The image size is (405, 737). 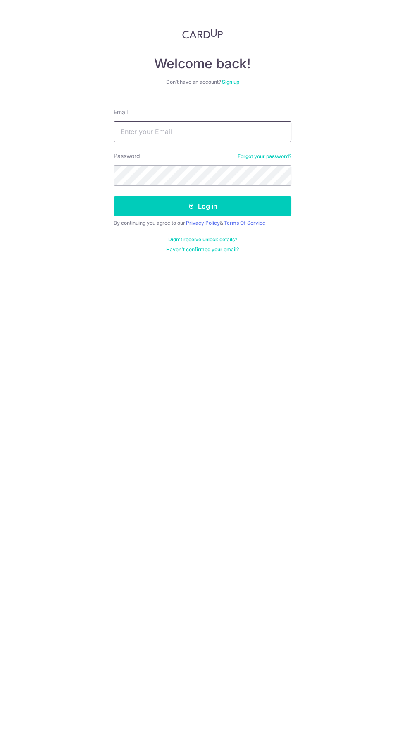 What do you see at coordinates (203, 240) in the screenshot?
I see `a: Didn't receive unlock details?` at bounding box center [203, 240].